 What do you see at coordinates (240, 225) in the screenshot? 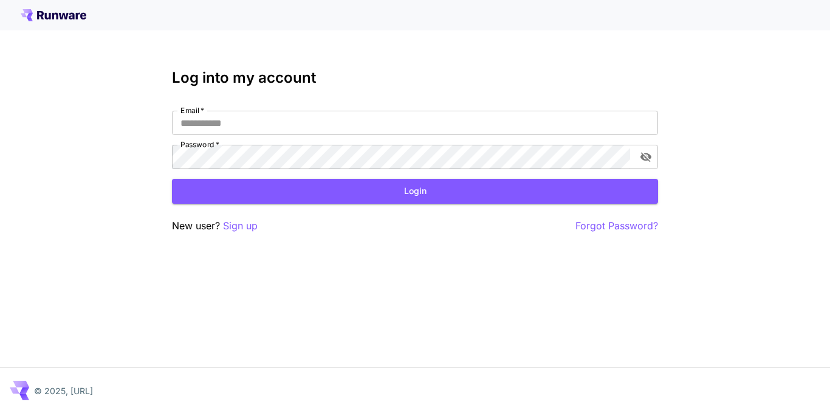
I see `button: Sign up` at bounding box center [240, 225].